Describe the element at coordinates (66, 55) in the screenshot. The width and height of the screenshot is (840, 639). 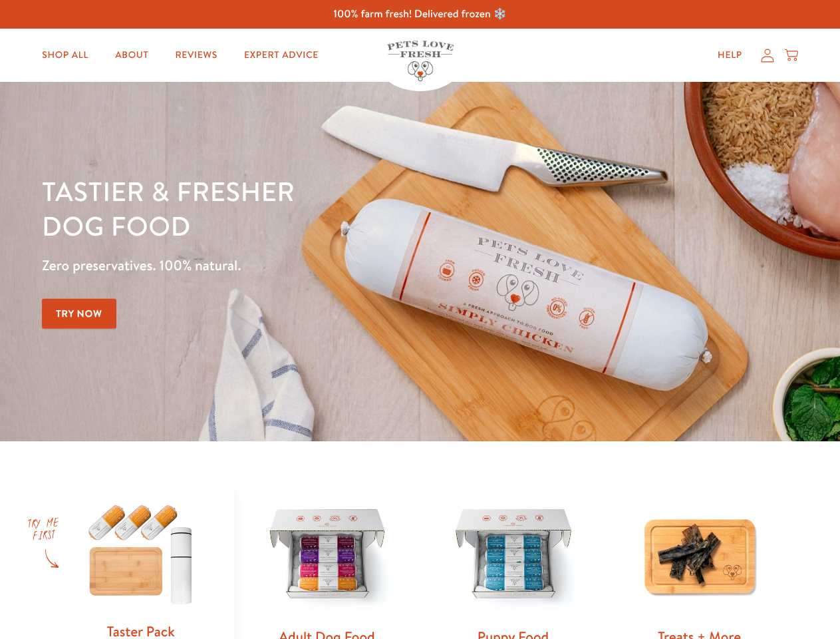
I see `a: Shop All` at that location.